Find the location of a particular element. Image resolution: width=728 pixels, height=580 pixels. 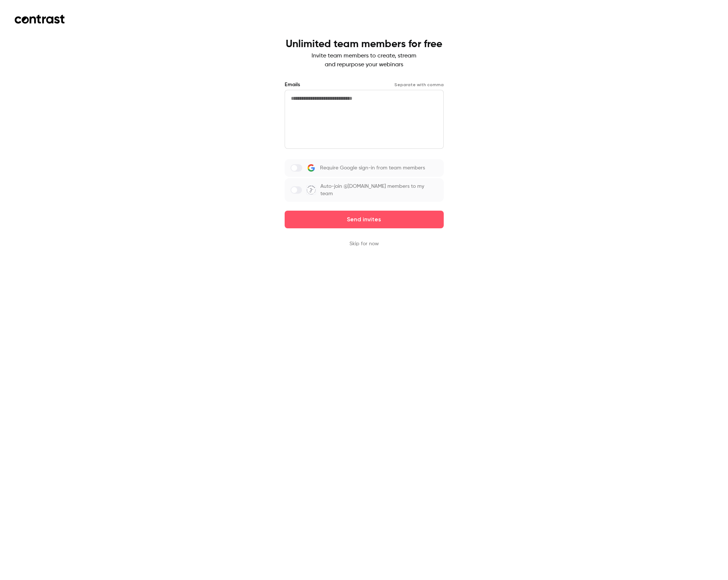

img: LargoX is located at coordinates (311, 190).